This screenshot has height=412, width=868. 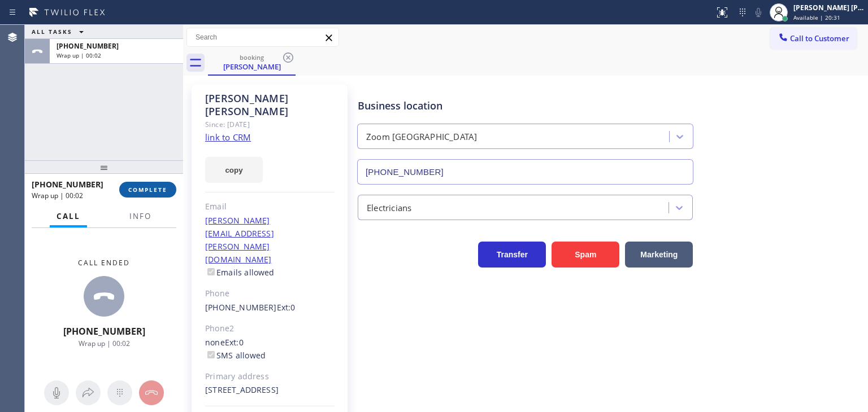 I want to click on div: Phone2, so click(x=269, y=328).